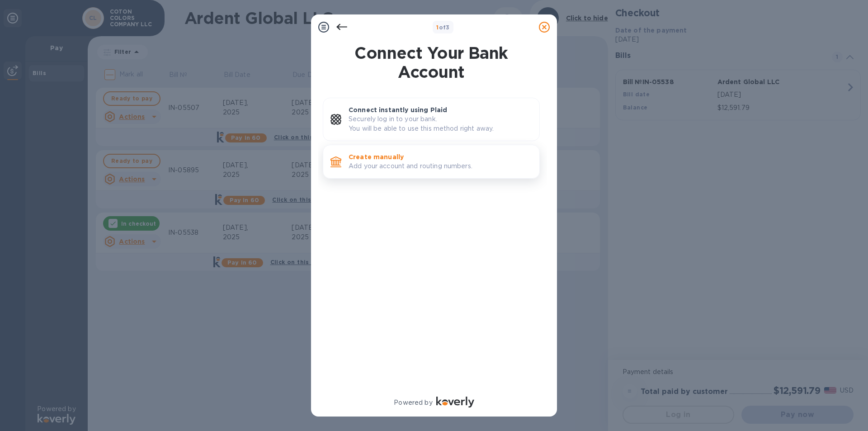  What do you see at coordinates (455, 402) in the screenshot?
I see `img: Logo` at bounding box center [455, 402].